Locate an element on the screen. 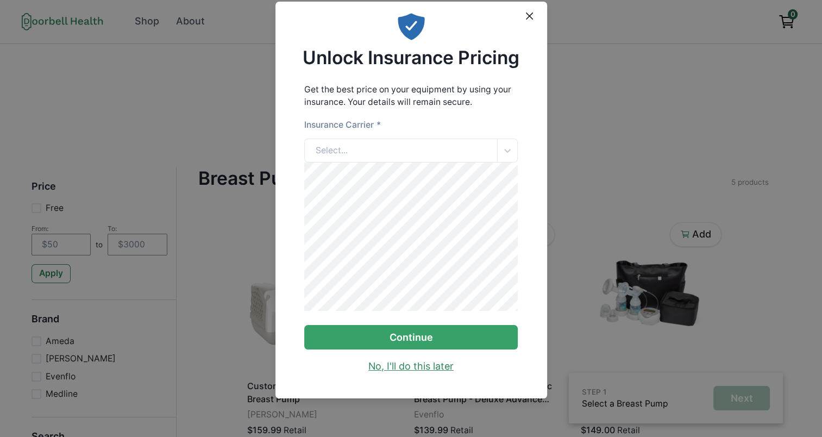 The height and width of the screenshot is (437, 822). a: No, I'll do this later is located at coordinates (411, 366).